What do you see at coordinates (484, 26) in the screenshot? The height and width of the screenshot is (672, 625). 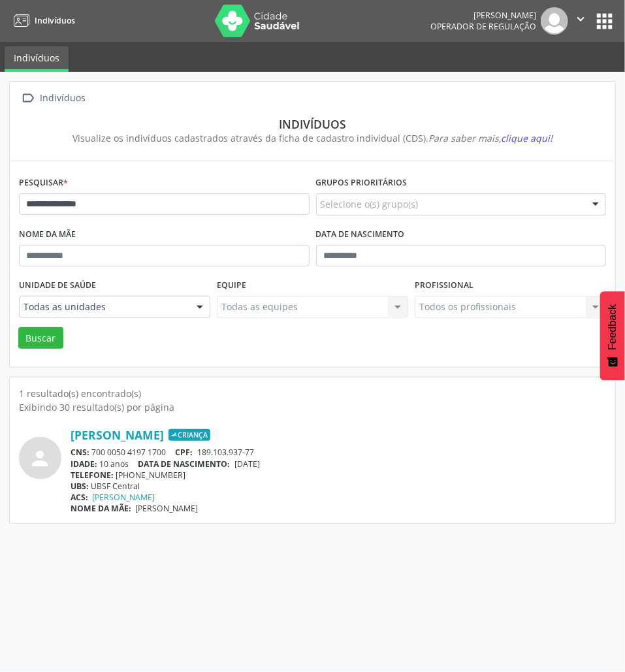 I see `span: Operador de regulação` at bounding box center [484, 26].